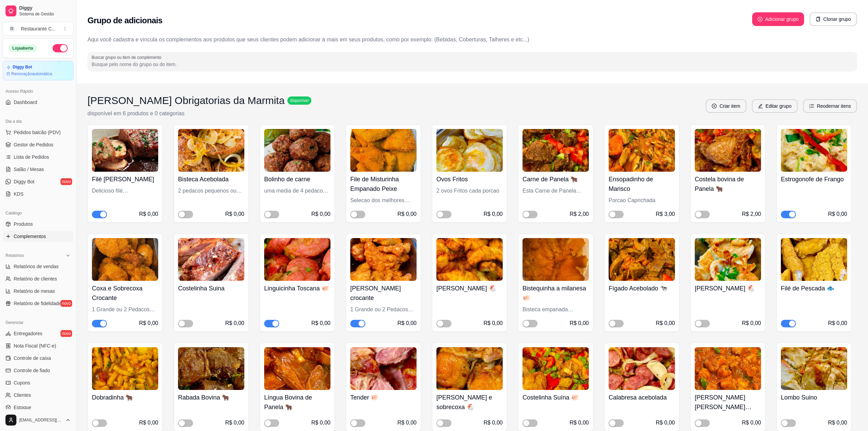  What do you see at coordinates (211, 288) in the screenshot?
I see `h4: Costelinha Suina` at bounding box center [211, 288].